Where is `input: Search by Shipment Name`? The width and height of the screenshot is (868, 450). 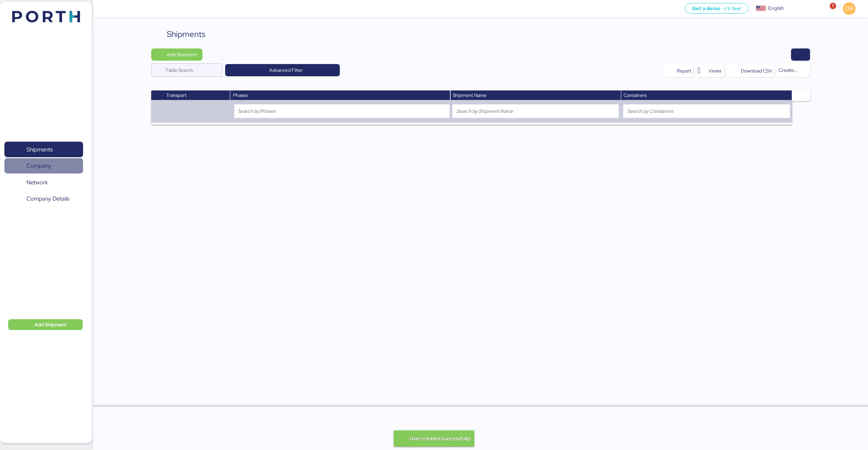
input: Search by Shipment Name is located at coordinates (535, 111).